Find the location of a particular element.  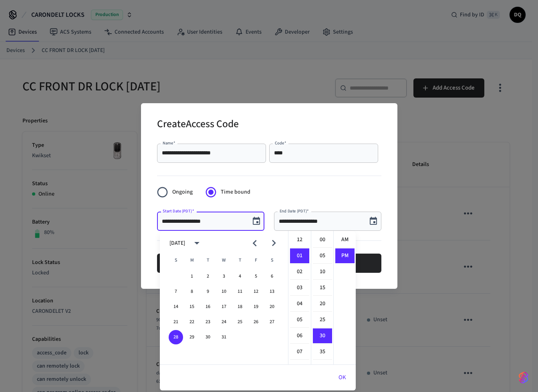

button: 14 is located at coordinates (176, 307).